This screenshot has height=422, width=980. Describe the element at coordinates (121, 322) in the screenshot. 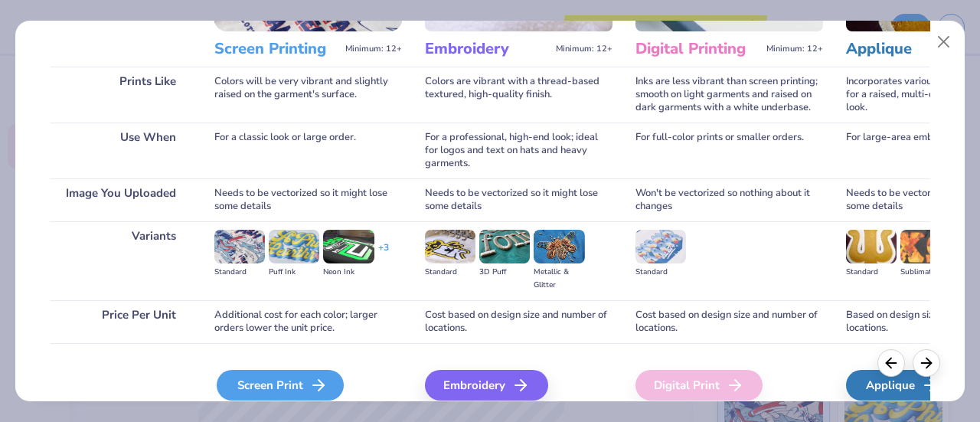

I see `div: Price Per Unit` at that location.